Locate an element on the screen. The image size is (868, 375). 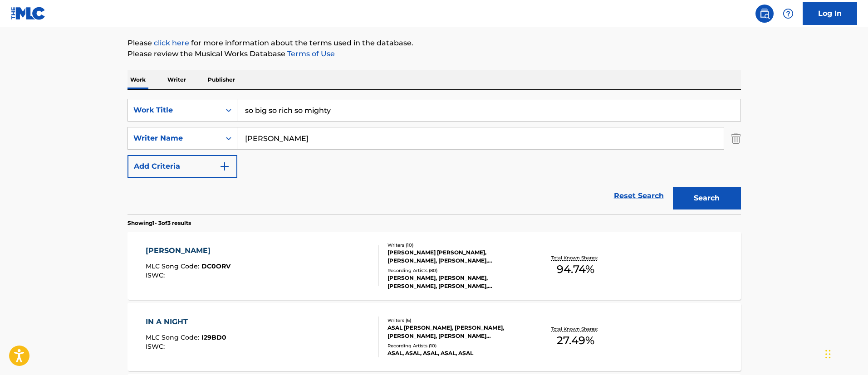
a: Reset Search is located at coordinates (639, 196).